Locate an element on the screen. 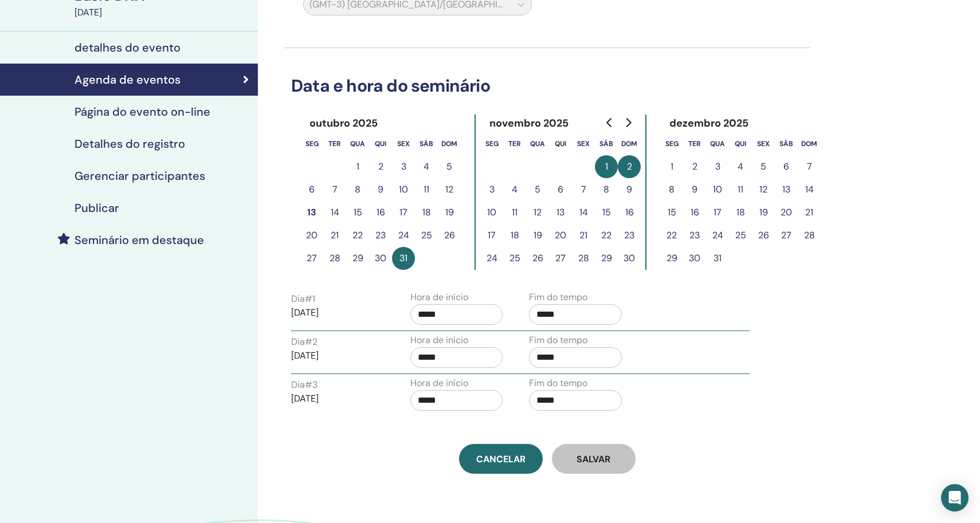 The height and width of the screenshot is (523, 980). label: Dia # 2 is located at coordinates (304, 342).